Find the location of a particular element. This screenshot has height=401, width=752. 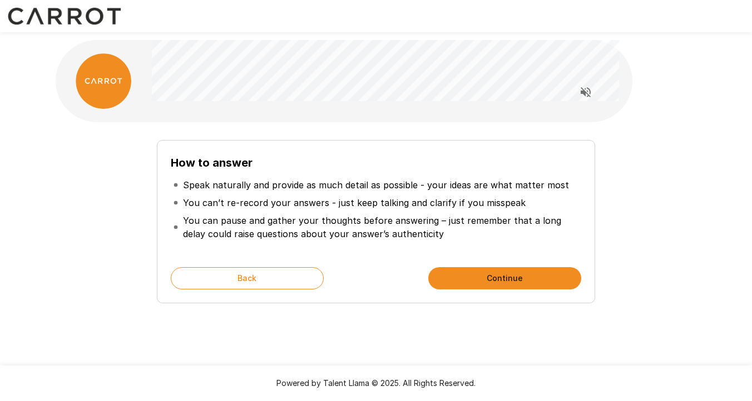

p: Speak naturally and provide as much detail as possible - your ideas are what matter most is located at coordinates (376, 185).